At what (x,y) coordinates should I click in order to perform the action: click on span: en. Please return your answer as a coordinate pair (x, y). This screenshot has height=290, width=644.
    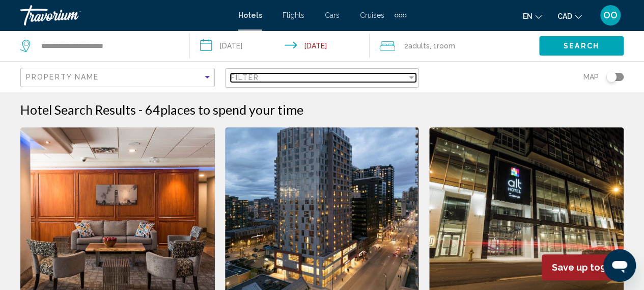
    Looking at the image, I should click on (528, 16).